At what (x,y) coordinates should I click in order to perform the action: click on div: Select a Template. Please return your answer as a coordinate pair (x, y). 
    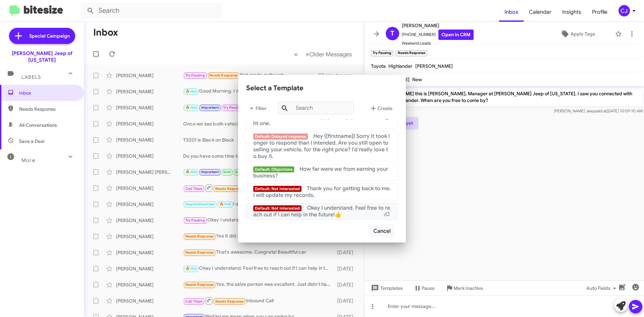
    Looking at the image, I should click on (322, 88).